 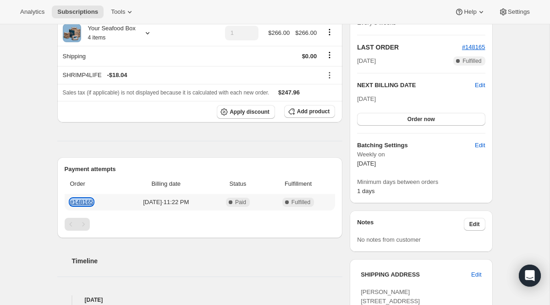 I want to click on h3: Notes, so click(x=410, y=224).